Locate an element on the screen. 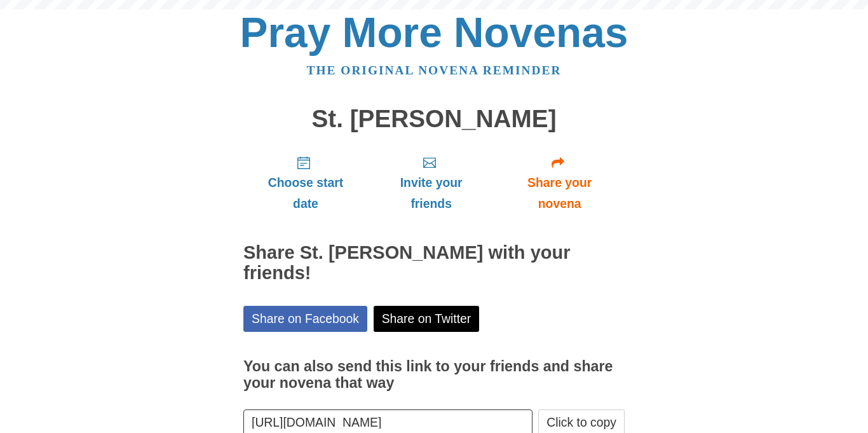  span: Invite your friends is located at coordinates (431, 193).